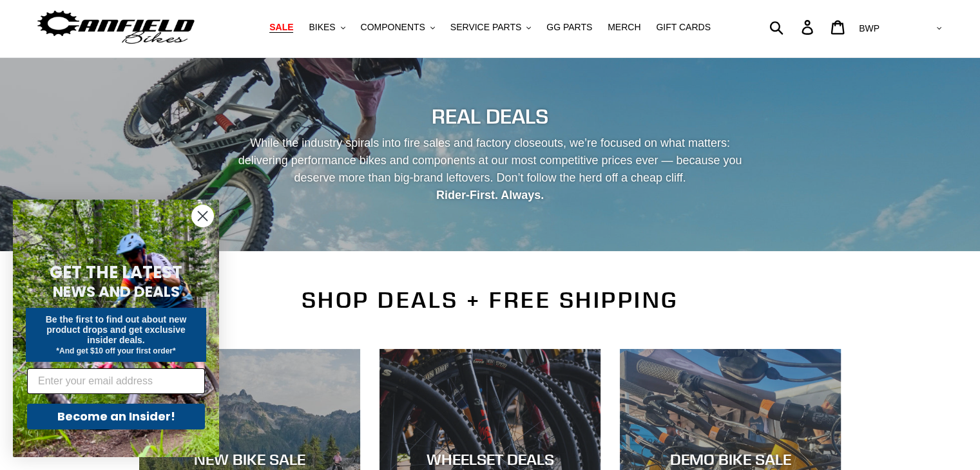  What do you see at coordinates (490, 459) in the screenshot?
I see `div: WHEELSET DEALS` at bounding box center [490, 459].